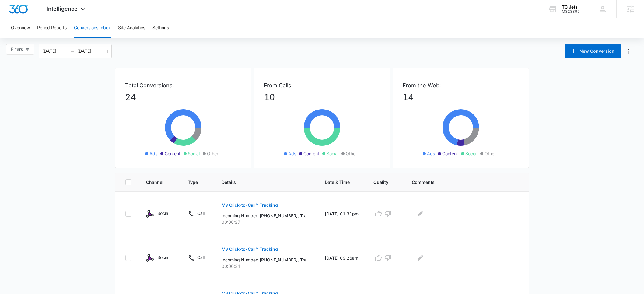 The width and height of the screenshot is (644, 294). What do you see at coordinates (72, 51) in the screenshot?
I see `span: to` at bounding box center [72, 51].